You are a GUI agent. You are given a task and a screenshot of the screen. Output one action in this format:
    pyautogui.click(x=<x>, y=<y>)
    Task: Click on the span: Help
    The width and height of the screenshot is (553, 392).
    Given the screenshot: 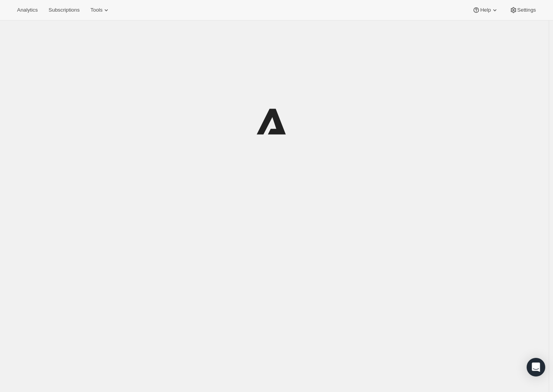 What is the action you would take?
    pyautogui.click(x=485, y=10)
    